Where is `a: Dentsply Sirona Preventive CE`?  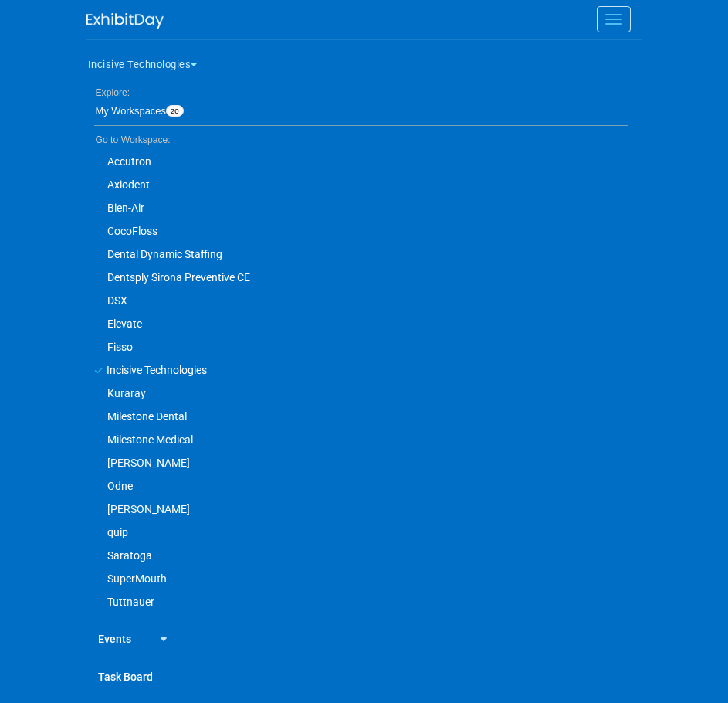 a: Dentsply Sirona Preventive CE is located at coordinates (357, 277).